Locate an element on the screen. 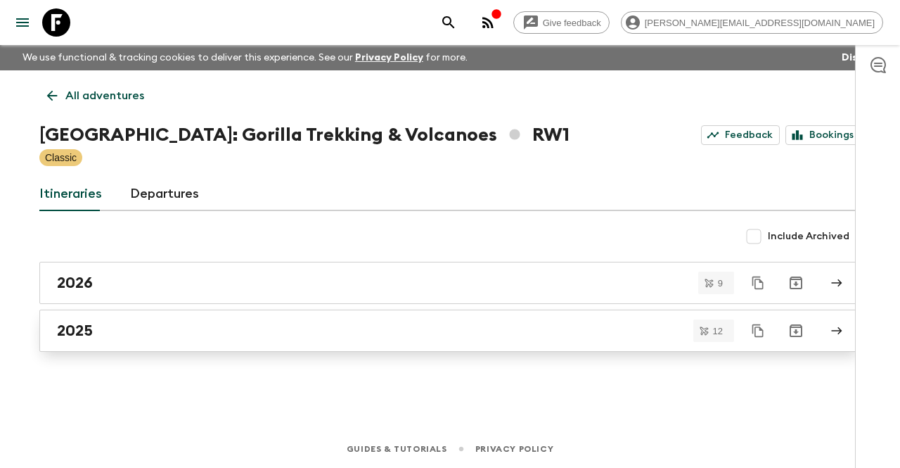 The height and width of the screenshot is (468, 900). a: 2026 is located at coordinates (450, 283).